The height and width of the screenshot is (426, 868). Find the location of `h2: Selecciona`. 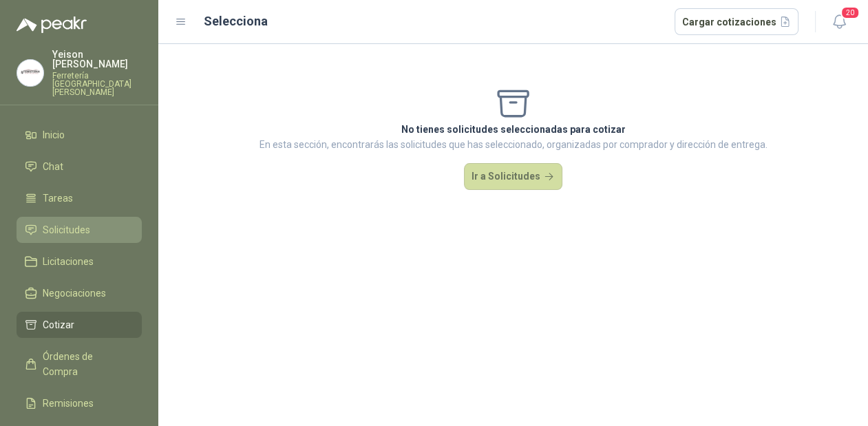

h2: Selecciona is located at coordinates (235, 21).